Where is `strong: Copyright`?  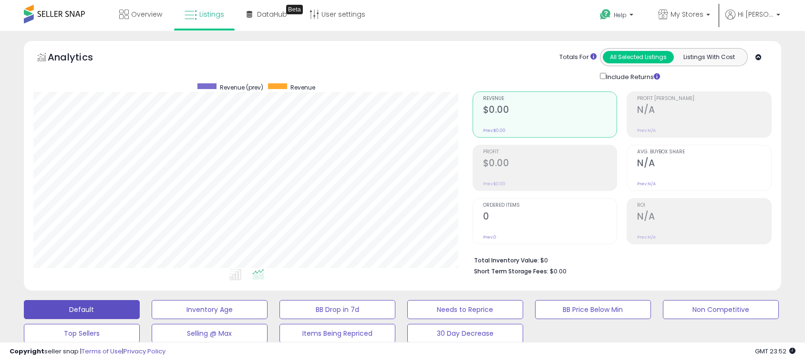
strong: Copyright is located at coordinates (27, 351).